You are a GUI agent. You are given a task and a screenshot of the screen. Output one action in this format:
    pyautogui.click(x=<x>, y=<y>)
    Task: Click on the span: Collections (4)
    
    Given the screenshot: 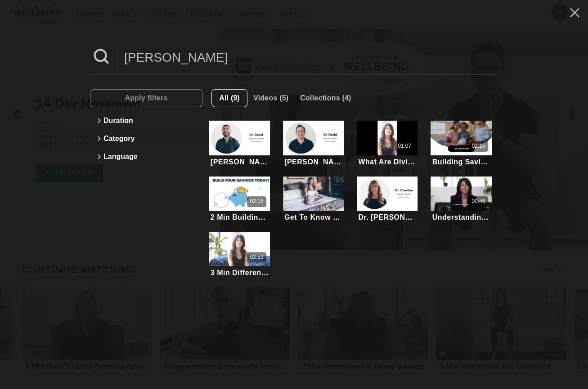 What is the action you would take?
    pyautogui.click(x=325, y=98)
    